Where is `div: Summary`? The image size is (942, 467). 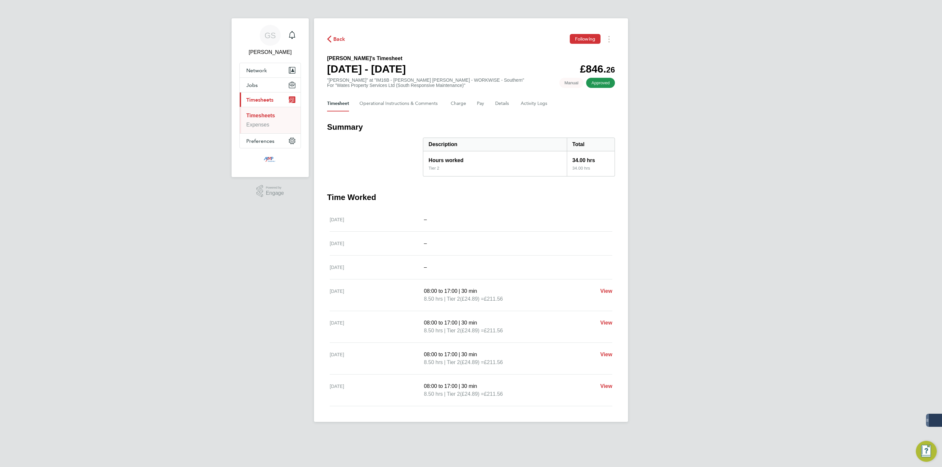 div: Summary is located at coordinates (519, 157).